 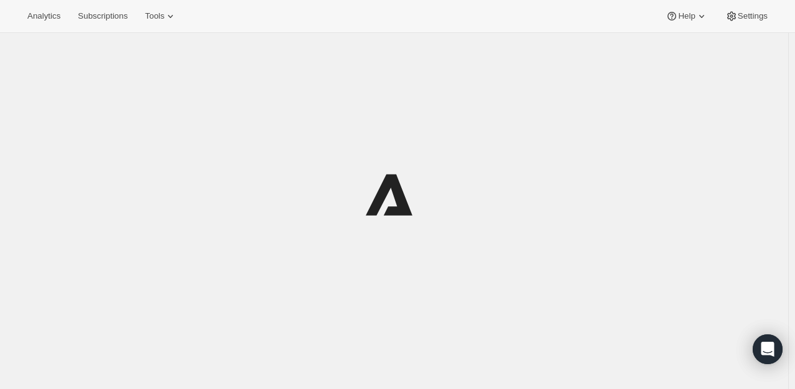 I want to click on button: Analytics, so click(x=44, y=16).